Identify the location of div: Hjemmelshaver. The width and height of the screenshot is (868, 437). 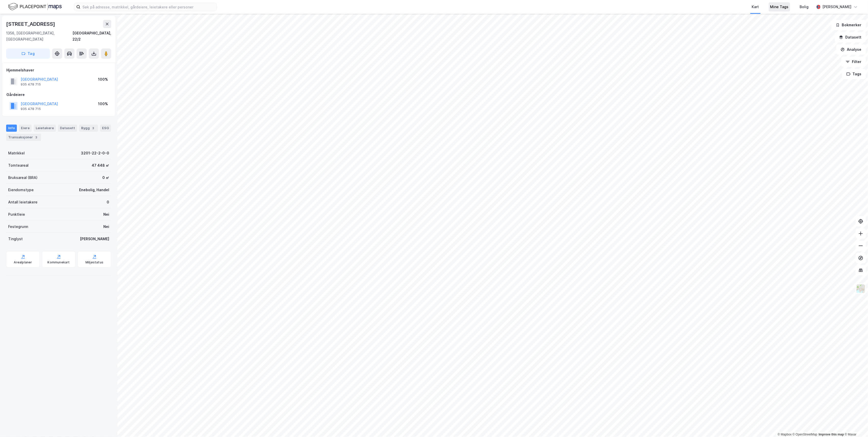
(59, 71).